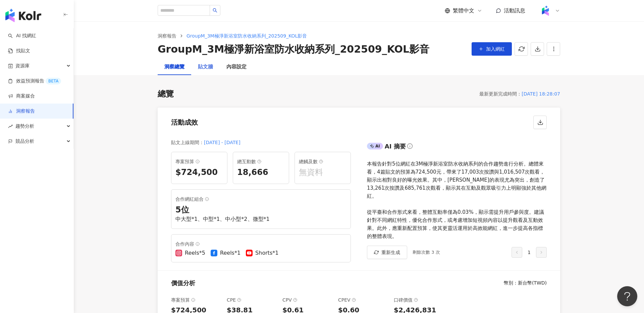 The height and width of the screenshot is (313, 644). I want to click on a: 效益預測報告BETA, so click(34, 81).